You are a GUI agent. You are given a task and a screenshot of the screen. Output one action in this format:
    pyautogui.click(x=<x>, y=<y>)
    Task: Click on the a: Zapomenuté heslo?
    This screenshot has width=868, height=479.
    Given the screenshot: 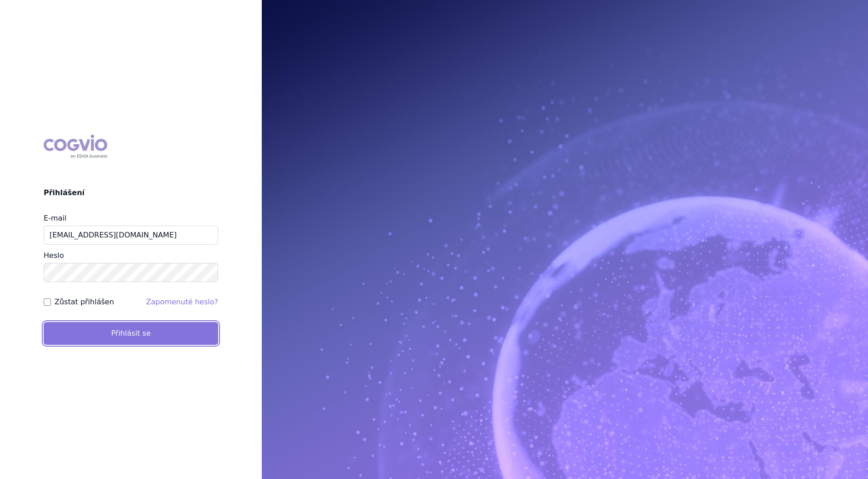 What is the action you would take?
    pyautogui.click(x=182, y=301)
    